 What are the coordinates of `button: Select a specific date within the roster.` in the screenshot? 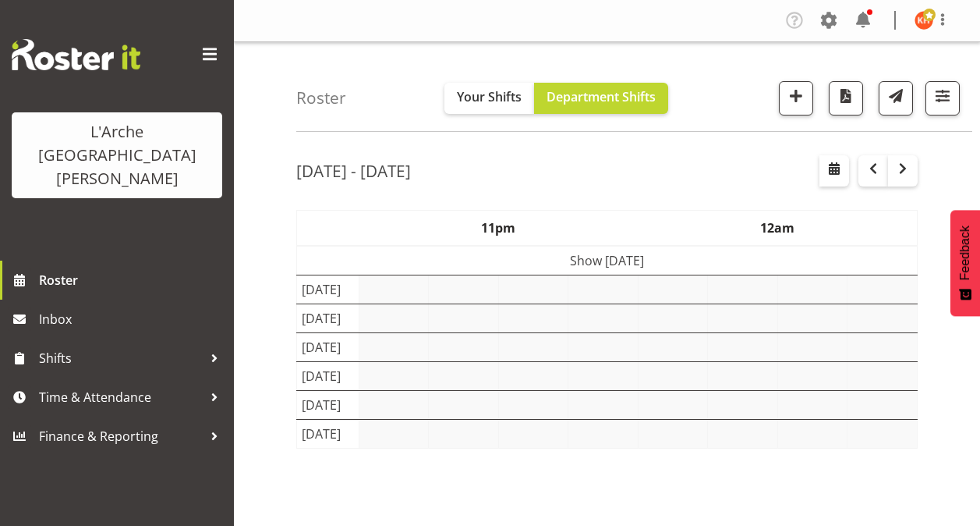 It's located at (834, 171).